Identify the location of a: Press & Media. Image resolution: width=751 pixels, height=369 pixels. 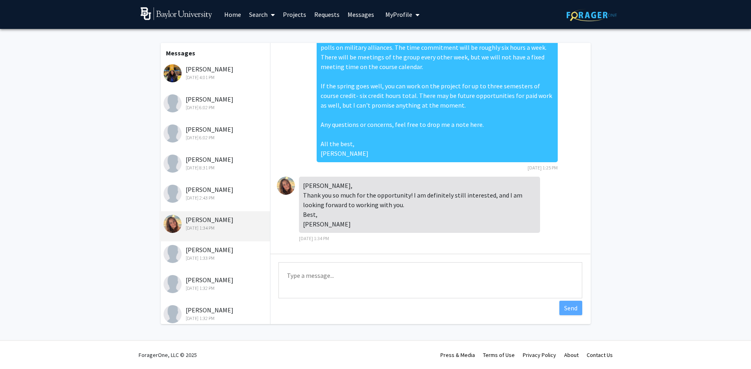
(457, 355).